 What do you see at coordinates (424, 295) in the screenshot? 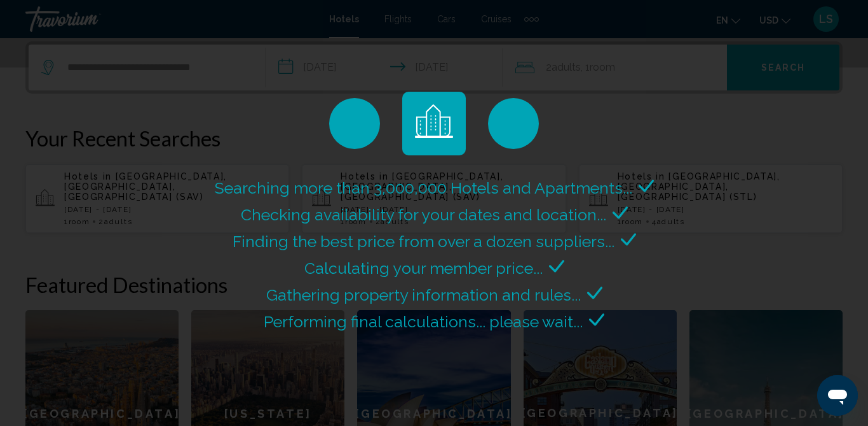
I see `span: Gathering property information and rules...` at bounding box center [424, 295].